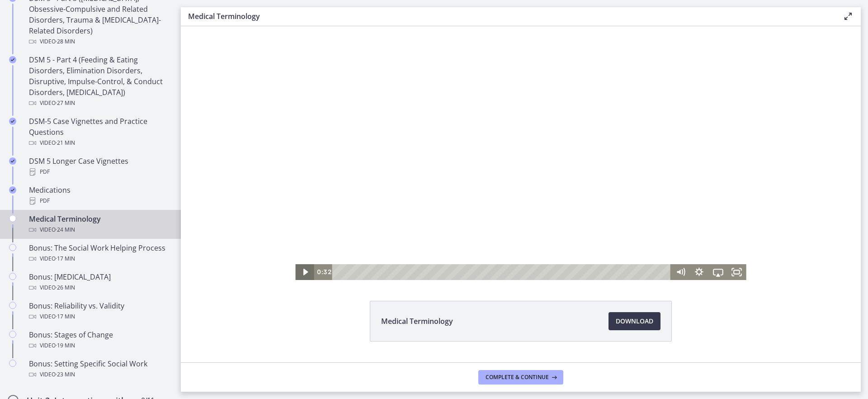 This screenshot has width=868, height=399. What do you see at coordinates (508, 16) in the screenshot?
I see `h3: Medical Terminology` at bounding box center [508, 16].